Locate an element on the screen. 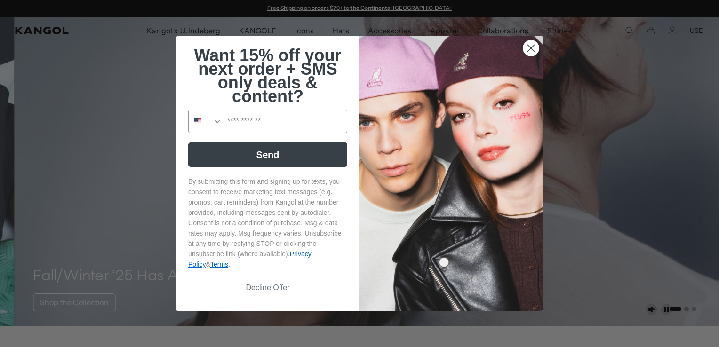  span: Want 15% off your next order + SMS only deals & content? is located at coordinates (267, 76).